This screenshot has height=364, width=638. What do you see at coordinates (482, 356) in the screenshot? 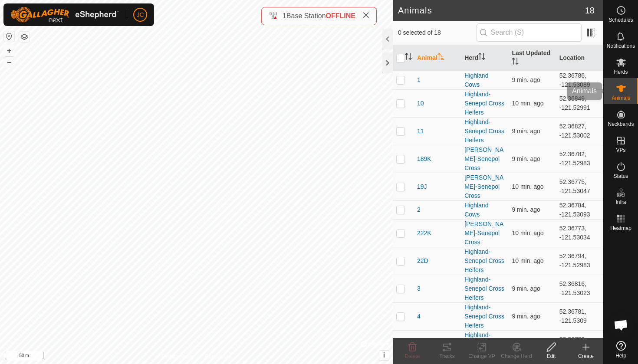
I see `div: Change VP` at bounding box center [482, 356].